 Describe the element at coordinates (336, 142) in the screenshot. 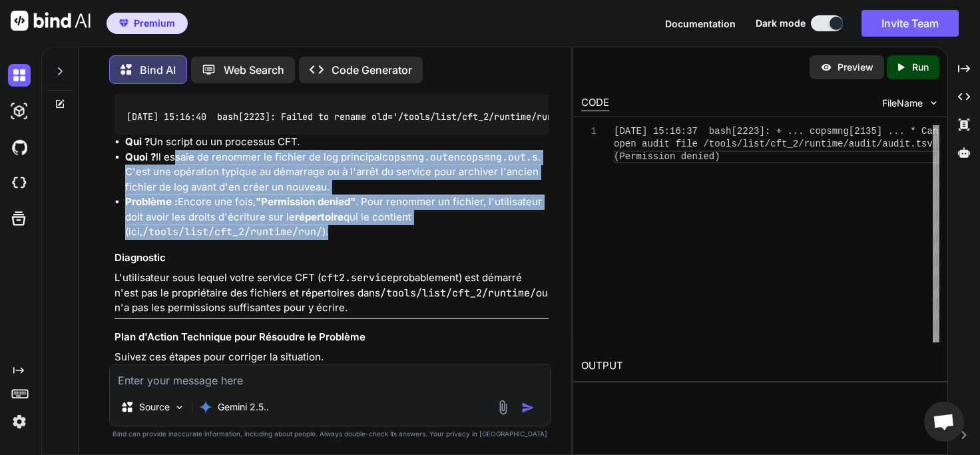

I see `li: Un script ou un processus CFT.` at that location.